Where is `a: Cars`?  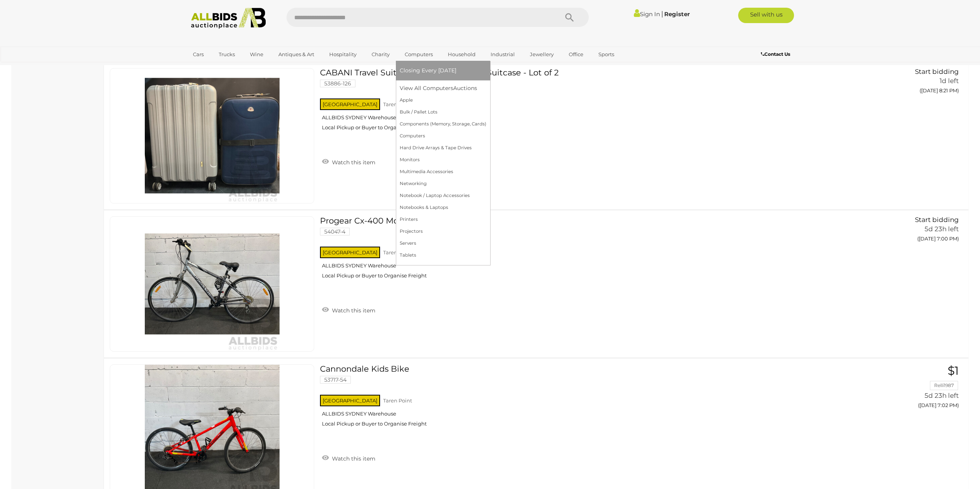
a: Cars is located at coordinates (198, 54).